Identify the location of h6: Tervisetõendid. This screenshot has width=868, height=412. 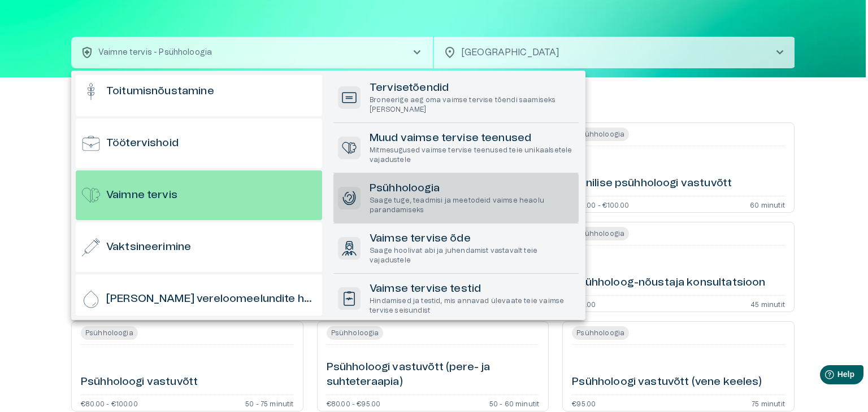
(472, 88).